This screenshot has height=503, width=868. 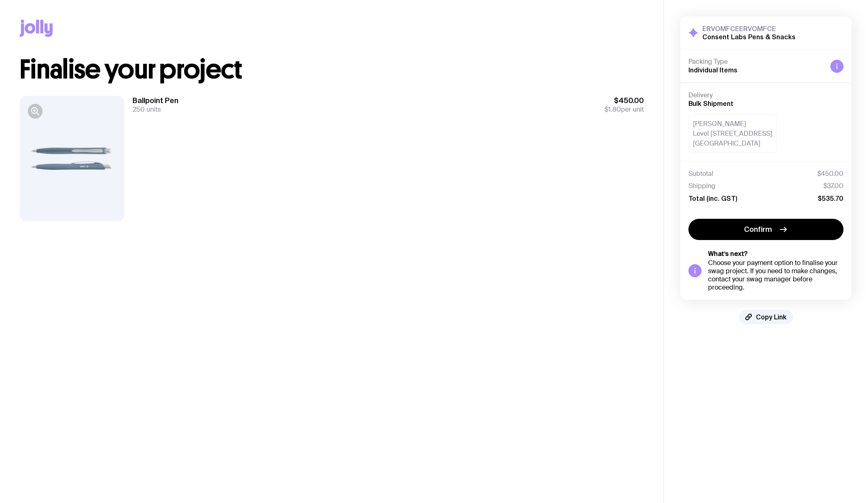 I want to click on span: $535.70, so click(x=830, y=198).